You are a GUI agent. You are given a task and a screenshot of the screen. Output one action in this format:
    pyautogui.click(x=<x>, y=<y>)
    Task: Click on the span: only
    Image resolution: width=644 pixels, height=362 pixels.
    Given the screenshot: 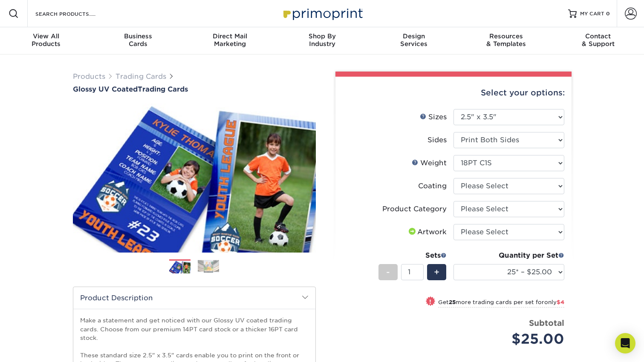 What is the action you would take?
    pyautogui.click(x=554, y=302)
    